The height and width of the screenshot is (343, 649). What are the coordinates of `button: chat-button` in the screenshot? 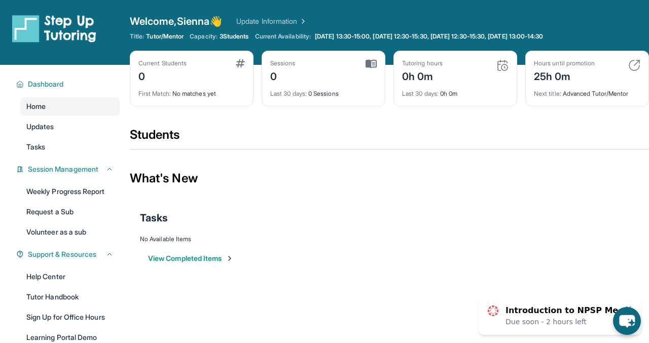 It's located at (627, 321).